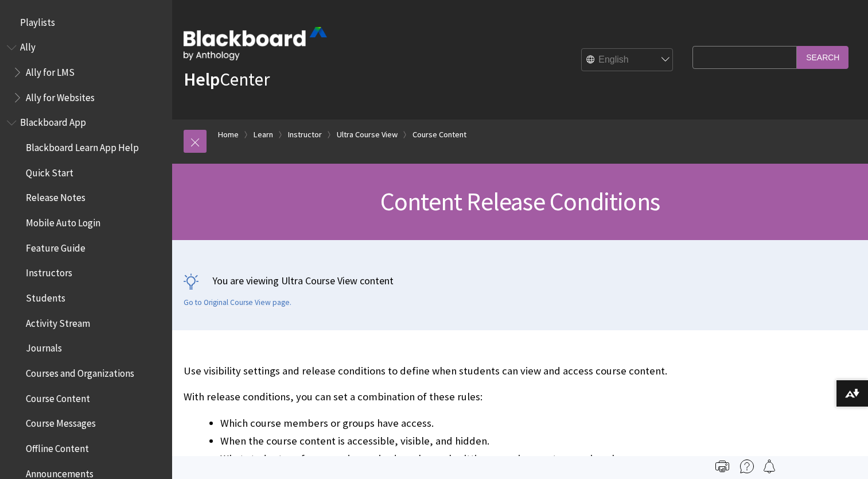  Describe the element at coordinates (769, 466) in the screenshot. I see `img: Follow this page` at that location.